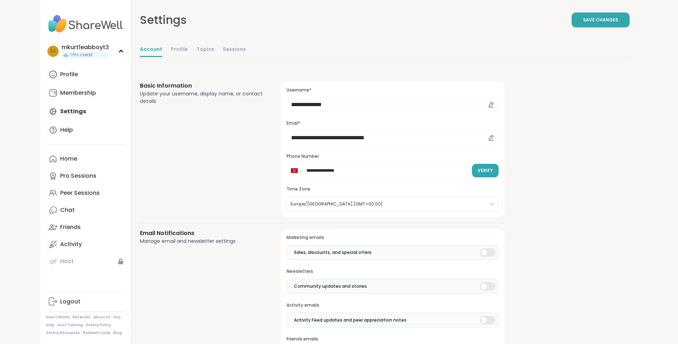 This screenshot has height=344, width=678. Describe the element at coordinates (392, 189) in the screenshot. I see `h3: Time Zone` at that location.